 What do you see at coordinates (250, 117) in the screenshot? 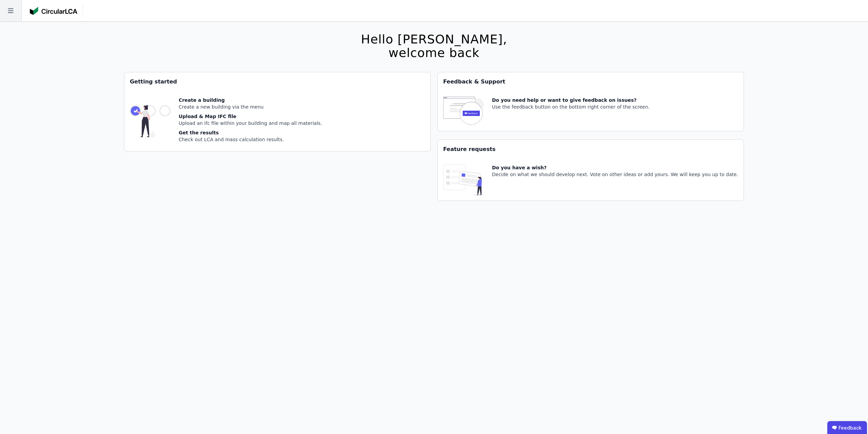
I see `div: Upload & Map IFC file` at bounding box center [250, 117].